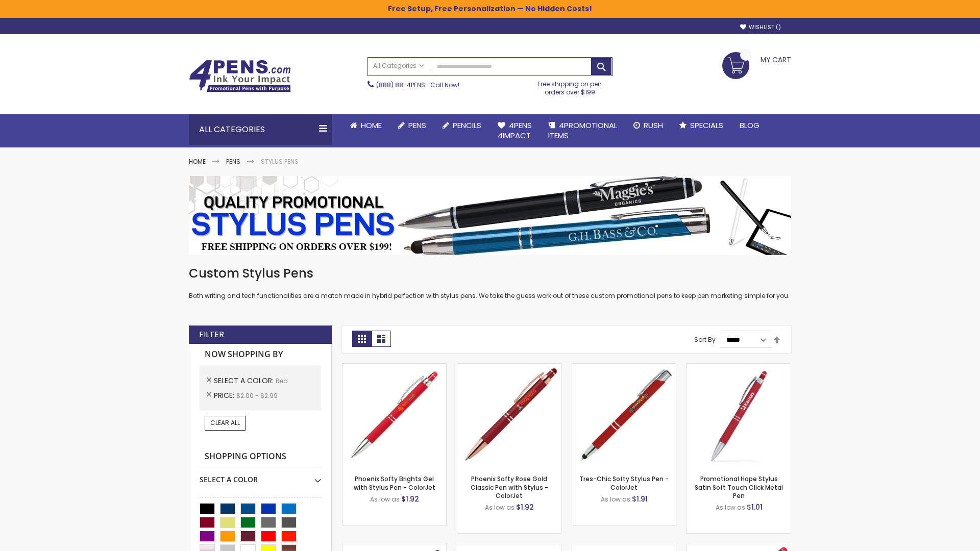 The height and width of the screenshot is (551, 980). I want to click on img: Phoenix Softy Brights Gel with Stylus Pen - ColorJet-Red, so click(394, 415).